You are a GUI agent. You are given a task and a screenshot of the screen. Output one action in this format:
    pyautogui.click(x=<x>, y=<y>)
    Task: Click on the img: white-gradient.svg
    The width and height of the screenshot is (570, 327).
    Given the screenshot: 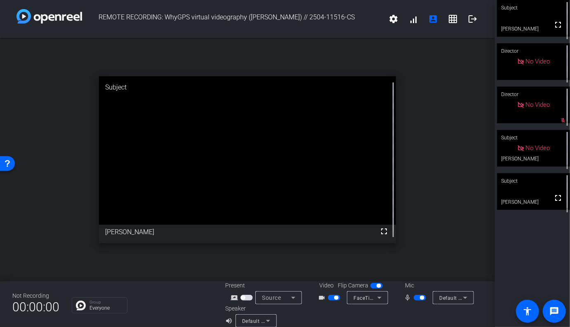 What is the action you would take?
    pyautogui.click(x=49, y=16)
    